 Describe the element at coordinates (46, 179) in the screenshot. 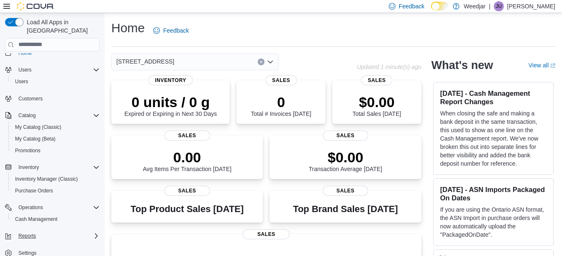

I see `a: Inventory Manager (Classic)` at that location.